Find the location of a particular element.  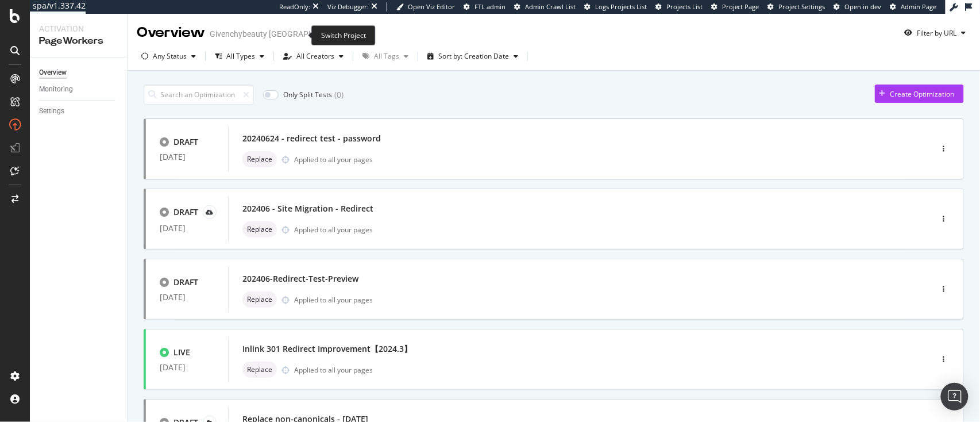

div: Filter by URL is located at coordinates (937, 33).